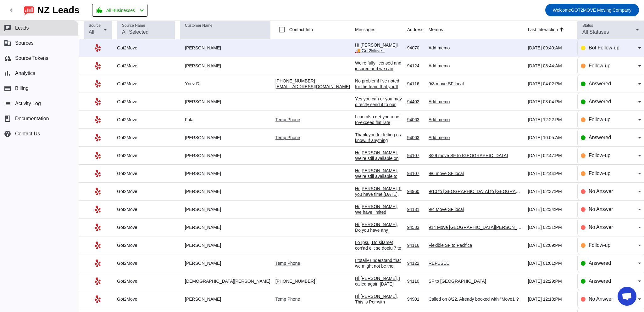 Image resolution: width=644 pixels, height=312 pixels. What do you see at coordinates (8, 103) in the screenshot?
I see `mat-icon: list` at bounding box center [8, 103].